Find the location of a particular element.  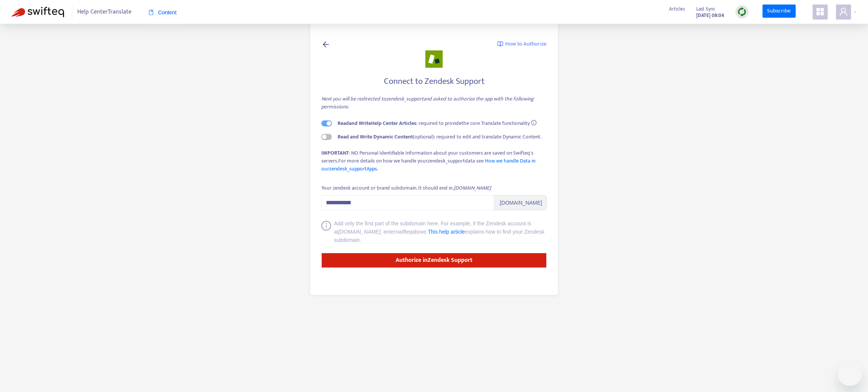

span: book is located at coordinates (151, 13).